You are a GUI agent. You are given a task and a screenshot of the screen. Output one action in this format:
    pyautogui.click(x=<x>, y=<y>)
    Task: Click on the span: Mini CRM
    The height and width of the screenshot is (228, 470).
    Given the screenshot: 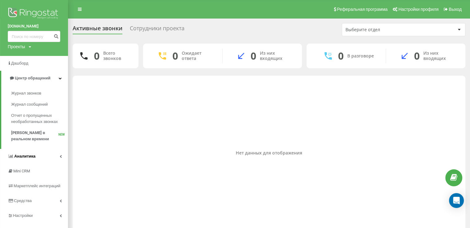 What is the action you would take?
    pyautogui.click(x=22, y=171)
    